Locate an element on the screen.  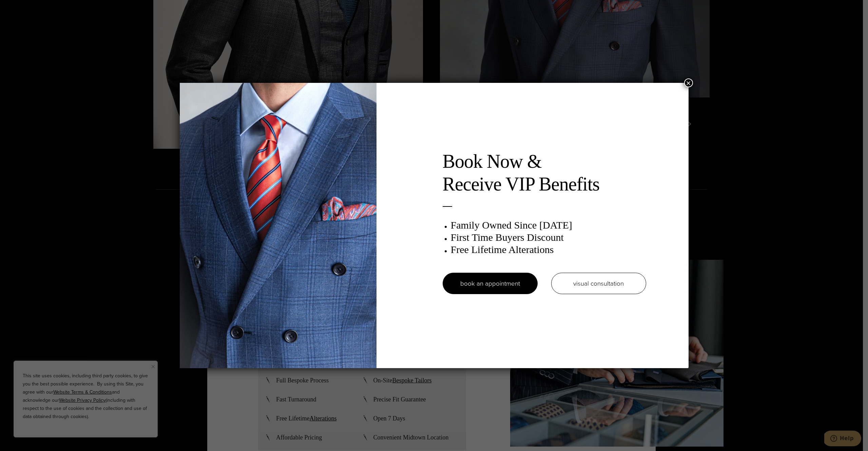
h3: First Time Buyers Discount is located at coordinates (549, 237).